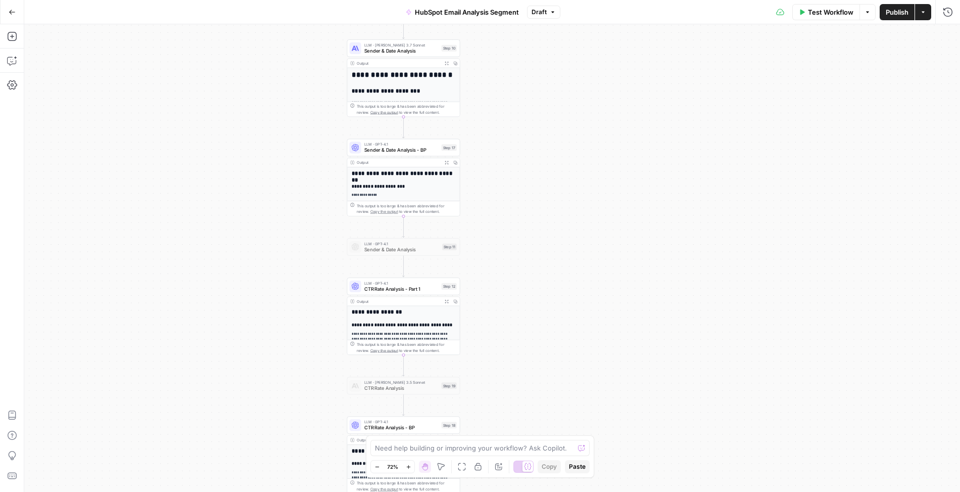 This screenshot has height=492, width=960. I want to click on span: Sender & Date Analysis - BP, so click(401, 150).